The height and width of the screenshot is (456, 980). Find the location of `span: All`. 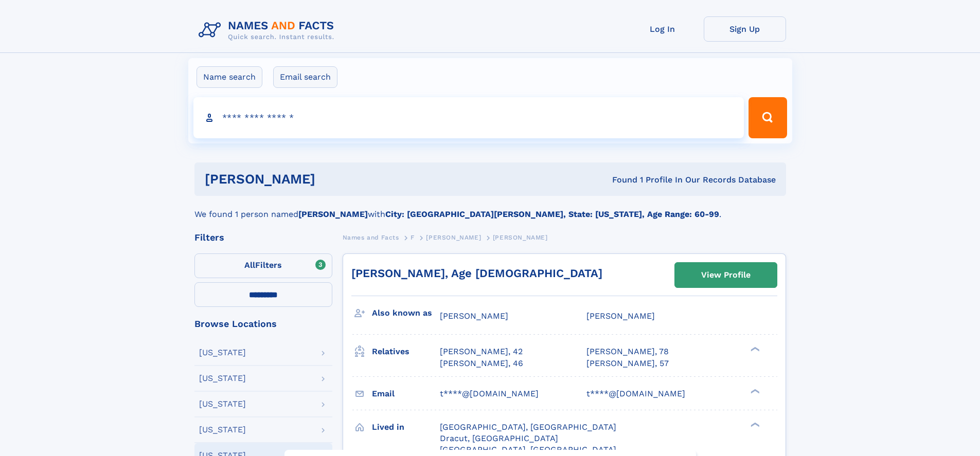

span: All is located at coordinates (249, 265).